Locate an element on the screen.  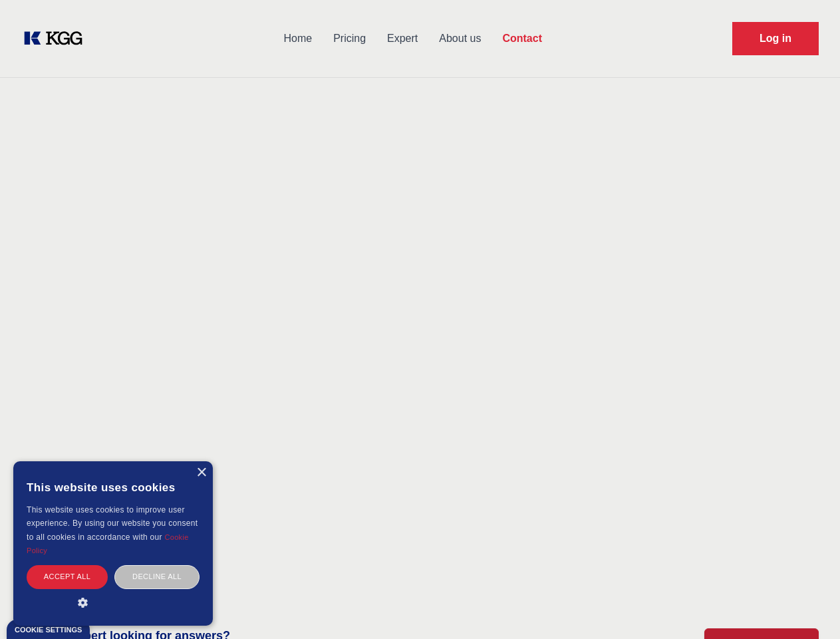
div: Cookie settings is located at coordinates (48, 630).